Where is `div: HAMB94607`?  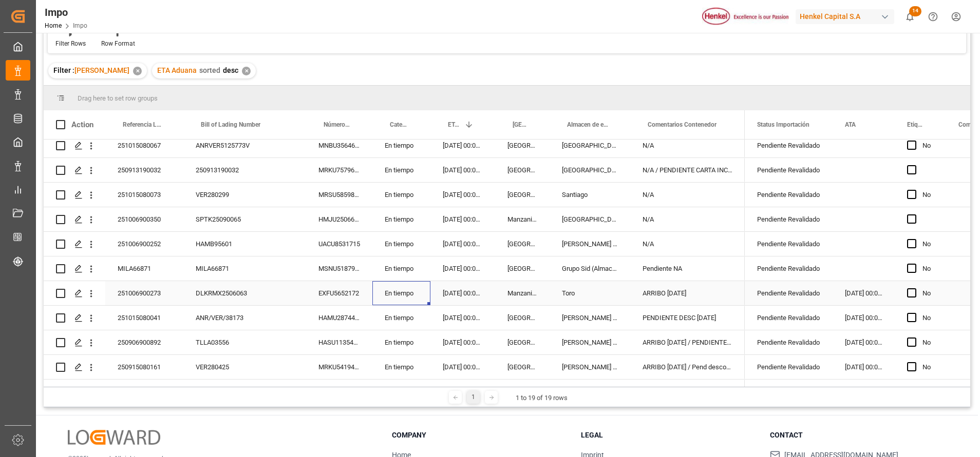 div: HAMB94607 is located at coordinates (245, 392).